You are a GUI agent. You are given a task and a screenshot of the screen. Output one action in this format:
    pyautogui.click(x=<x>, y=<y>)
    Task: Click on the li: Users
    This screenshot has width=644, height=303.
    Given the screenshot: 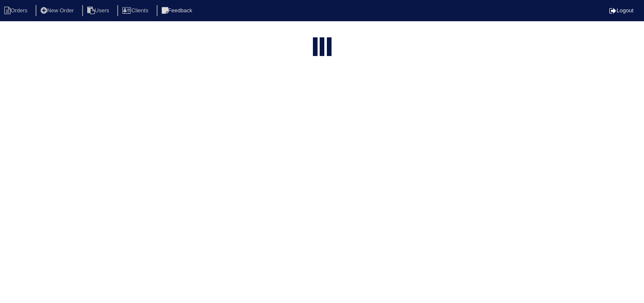 What is the action you would take?
    pyautogui.click(x=99, y=10)
    